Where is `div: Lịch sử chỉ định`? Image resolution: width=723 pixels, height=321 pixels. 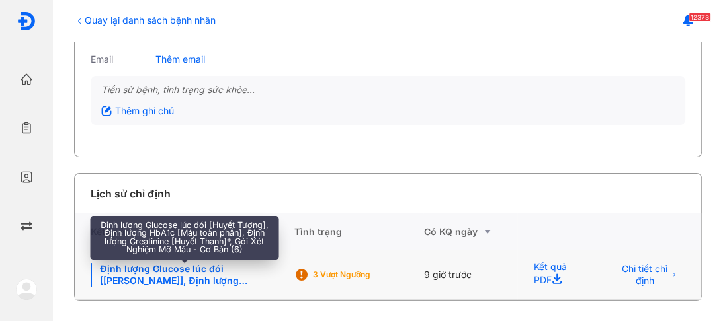 div: Lịch sử chỉ định is located at coordinates (130, 194).